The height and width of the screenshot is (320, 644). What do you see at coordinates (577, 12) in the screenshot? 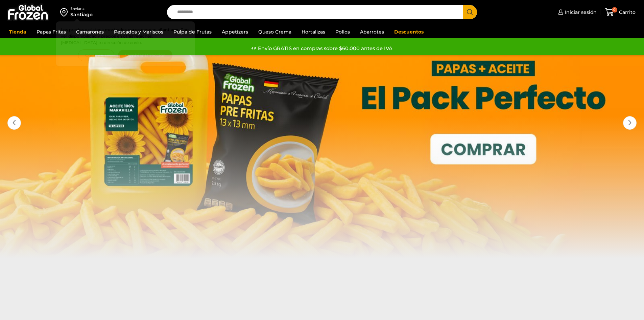
I see `a: Iniciar sesión` at bounding box center [577, 12].